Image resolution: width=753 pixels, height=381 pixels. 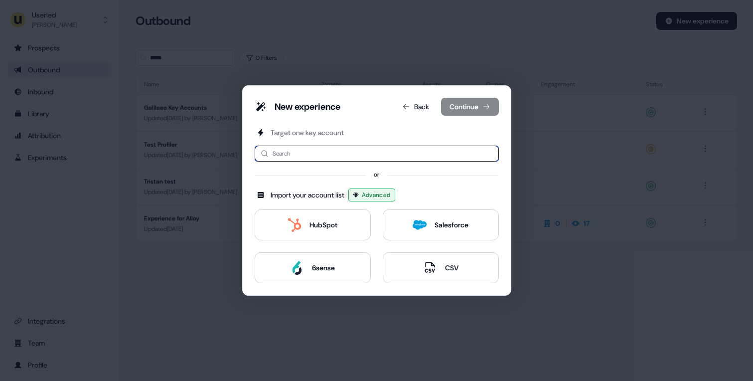 What do you see at coordinates (440, 225) in the screenshot?
I see `button: Salesforce` at bounding box center [440, 225].